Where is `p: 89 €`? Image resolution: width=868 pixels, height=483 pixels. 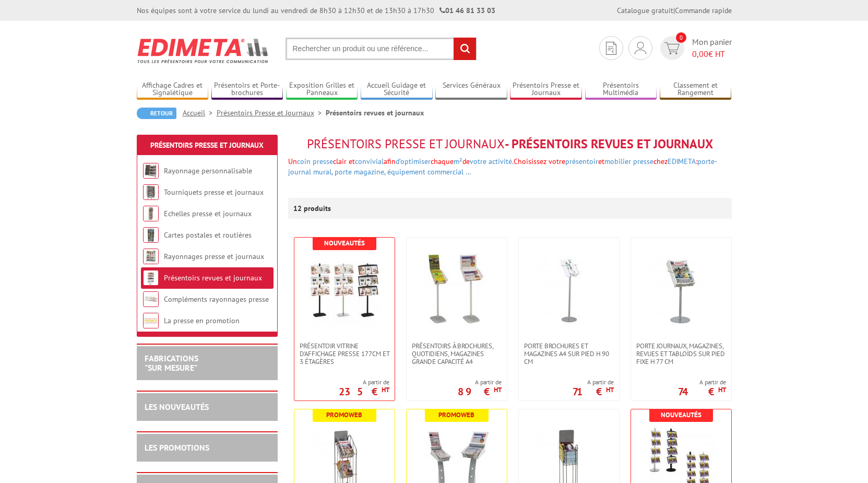
p: 89 € is located at coordinates (479, 391).